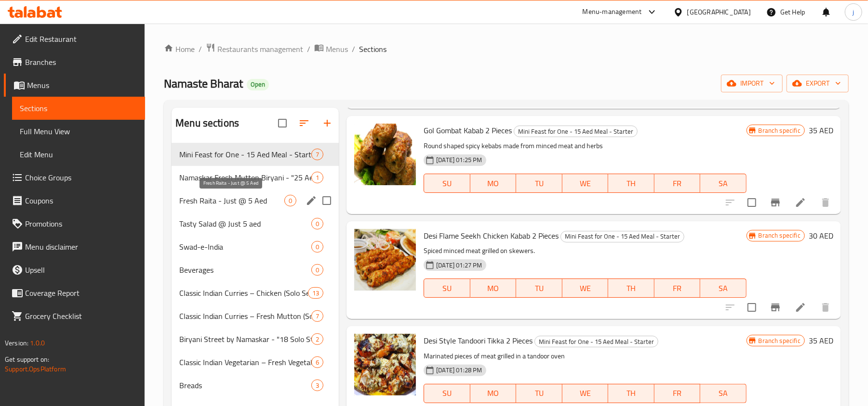 Image resolution: width=868 pixels, height=406 pixels. Describe the element at coordinates (255, 49) in the screenshot. I see `a: Restaurants management` at that location.